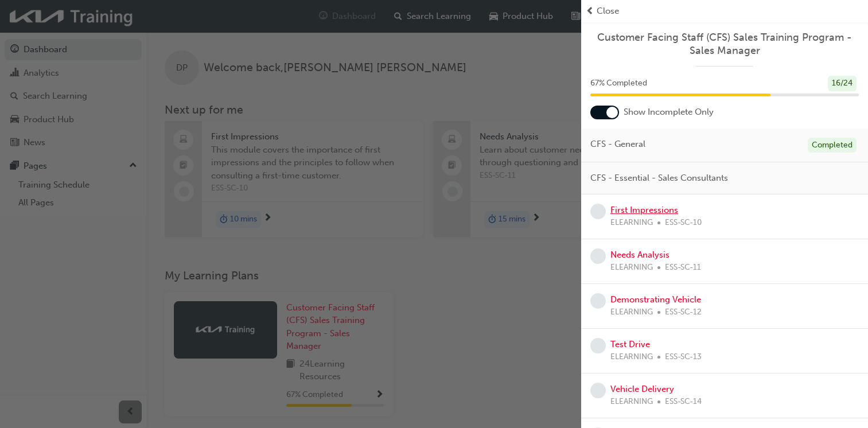  What do you see at coordinates (640, 255) in the screenshot?
I see `a: Needs Analysis` at bounding box center [640, 255].